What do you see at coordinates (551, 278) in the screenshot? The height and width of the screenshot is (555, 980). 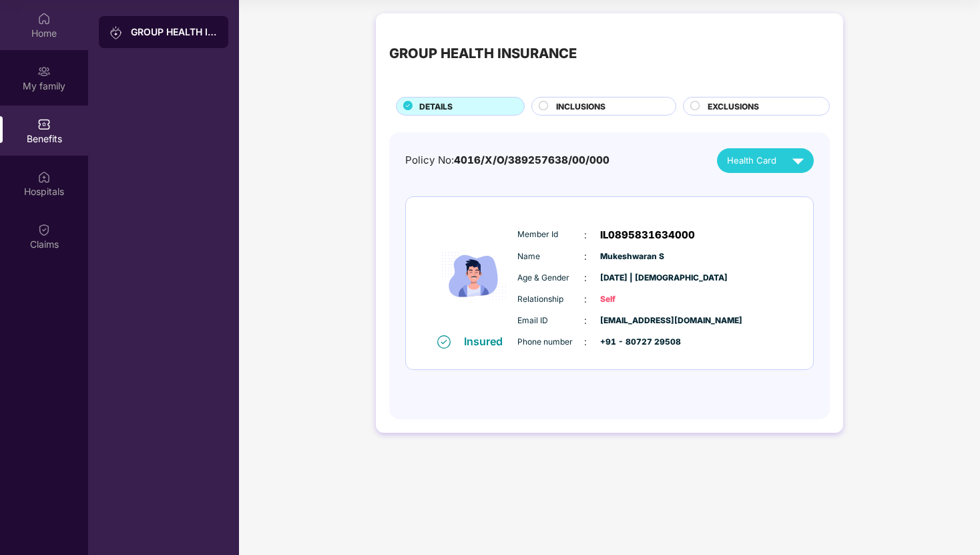 I see `span: Age & Gender` at bounding box center [551, 278].